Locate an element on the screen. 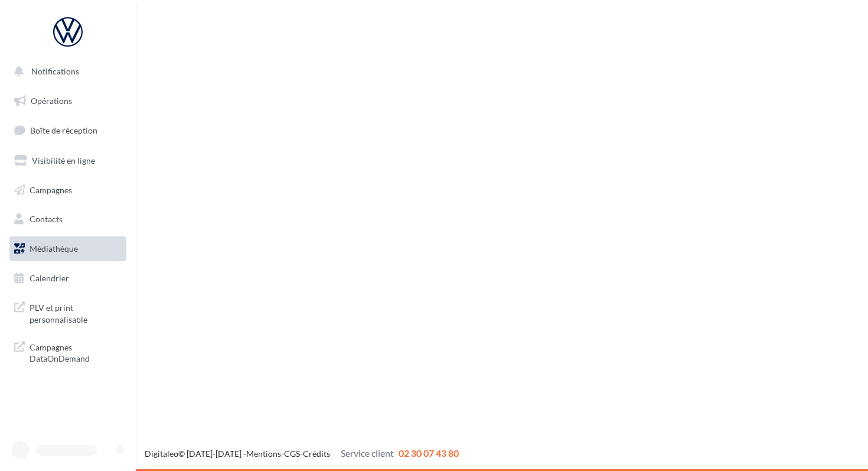  a: Mentions is located at coordinates (263, 453).